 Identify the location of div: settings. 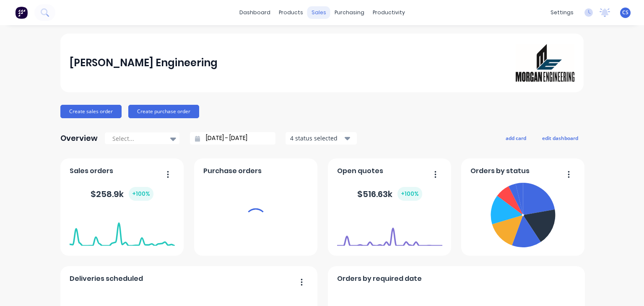
(562, 12).